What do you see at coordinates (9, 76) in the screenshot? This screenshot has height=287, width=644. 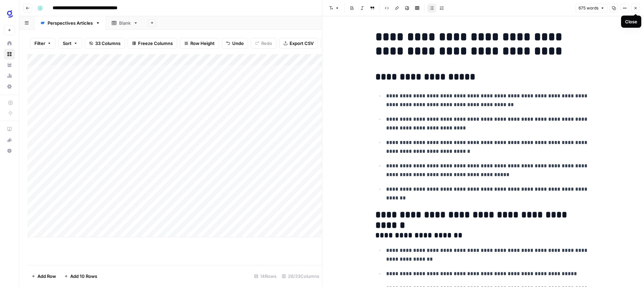 I see `a: Usage` at bounding box center [9, 76].